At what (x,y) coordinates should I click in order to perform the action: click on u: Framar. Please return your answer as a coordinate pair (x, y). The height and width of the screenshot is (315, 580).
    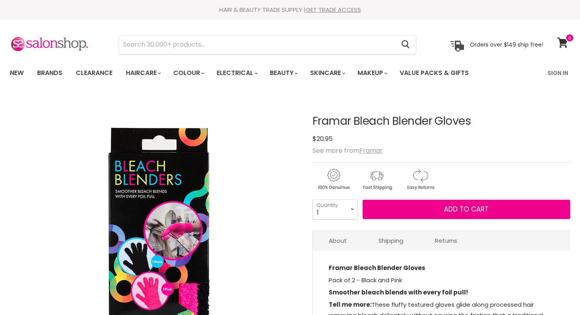
    Looking at the image, I should click on (371, 150).